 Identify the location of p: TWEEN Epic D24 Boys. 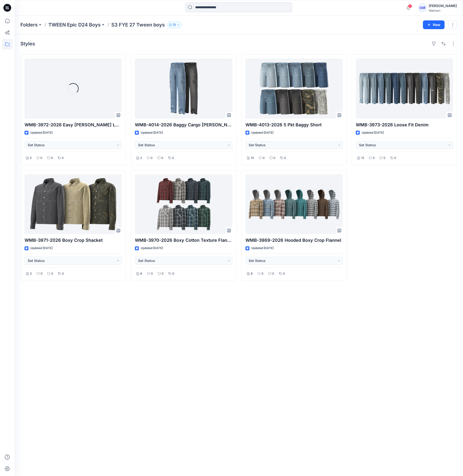
(74, 25).